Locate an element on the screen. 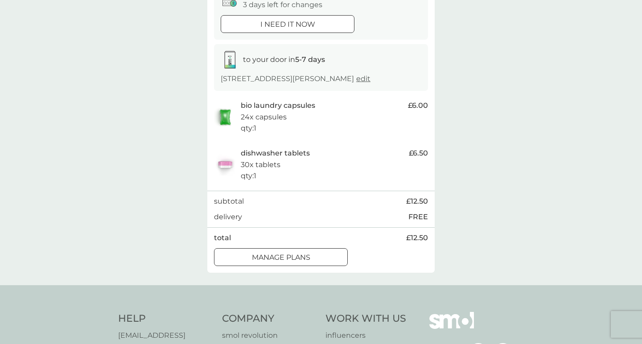 The image size is (642, 344). span: £6.00 is located at coordinates (418, 106).